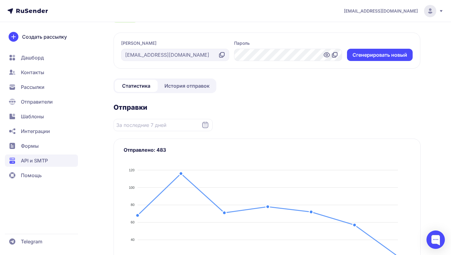 The image size is (451, 255). What do you see at coordinates (37, 102) in the screenshot?
I see `span: Отправители` at bounding box center [37, 102].